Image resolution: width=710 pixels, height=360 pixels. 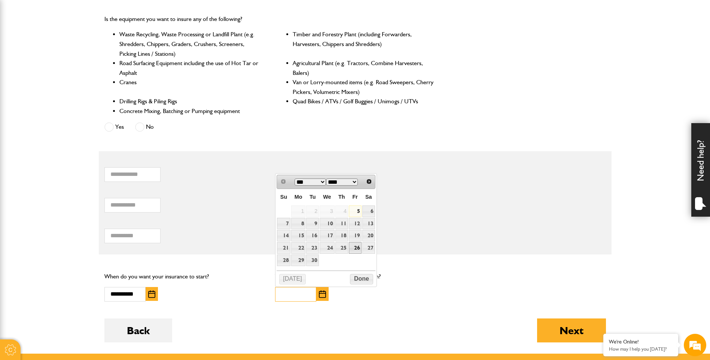 What do you see at coordinates (355, 211) in the screenshot?
I see `a: 5` at bounding box center [355, 211].